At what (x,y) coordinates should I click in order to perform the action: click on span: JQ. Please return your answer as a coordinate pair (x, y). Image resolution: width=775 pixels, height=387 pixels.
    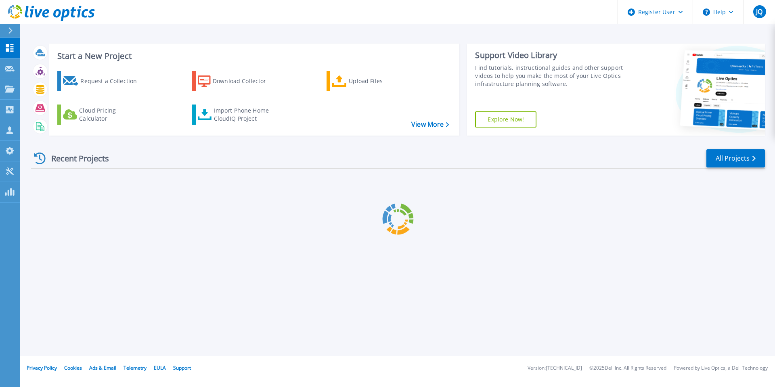
    Looking at the image, I should click on (759, 12).